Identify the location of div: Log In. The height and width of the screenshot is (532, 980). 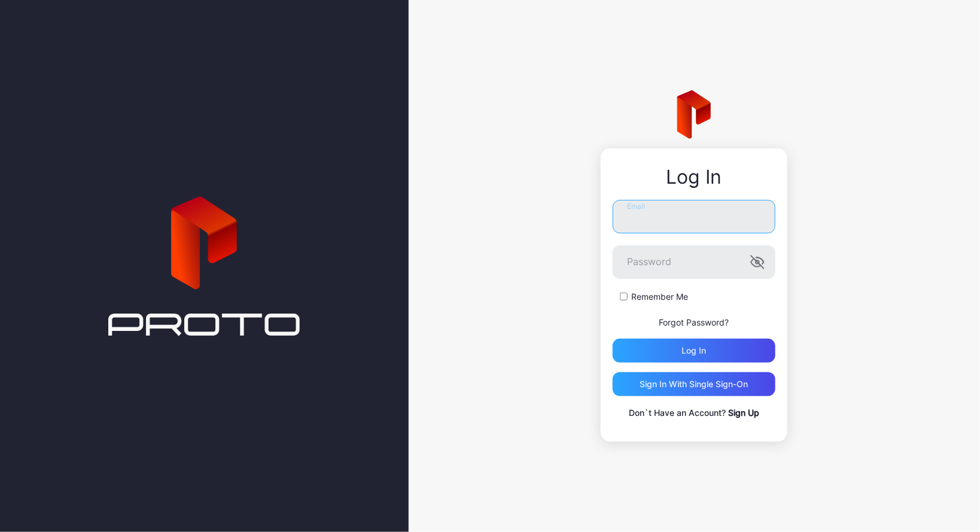
(694, 177).